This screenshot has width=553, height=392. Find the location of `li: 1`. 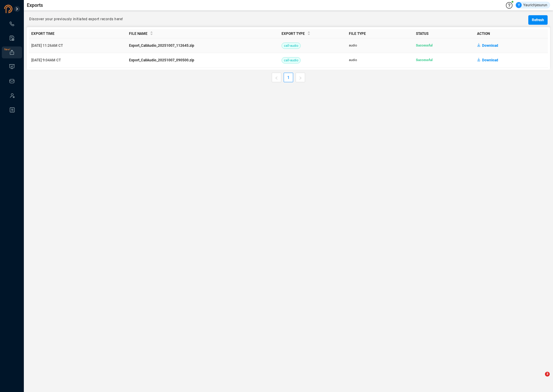

li: 1 is located at coordinates (289, 77).